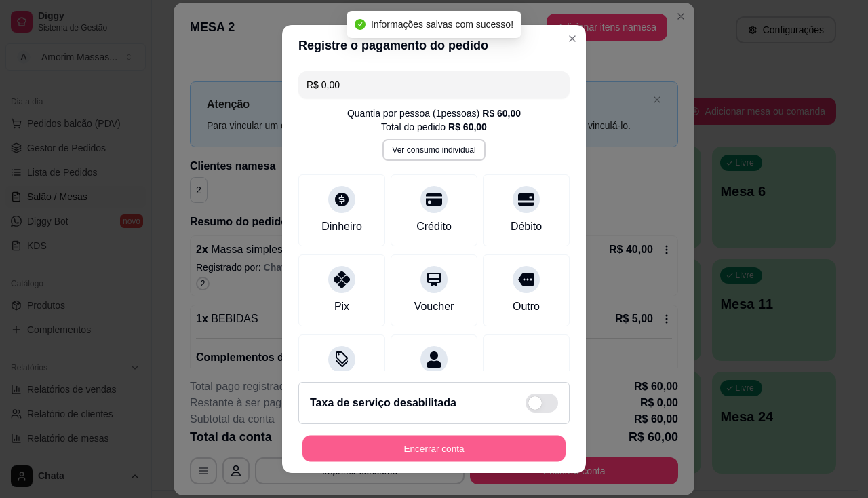  Describe the element at coordinates (572, 39) in the screenshot. I see `button: Close` at that location.